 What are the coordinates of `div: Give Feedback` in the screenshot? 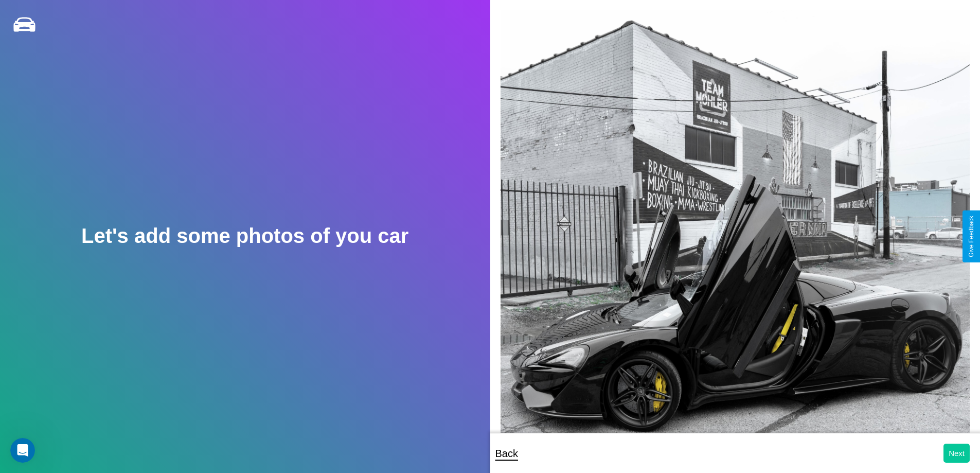 It's located at (971, 236).